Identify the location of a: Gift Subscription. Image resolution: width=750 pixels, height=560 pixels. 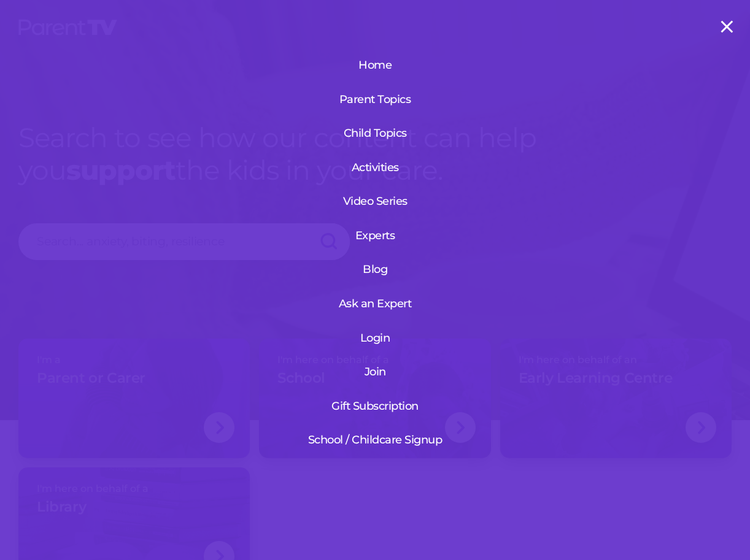
(375, 407).